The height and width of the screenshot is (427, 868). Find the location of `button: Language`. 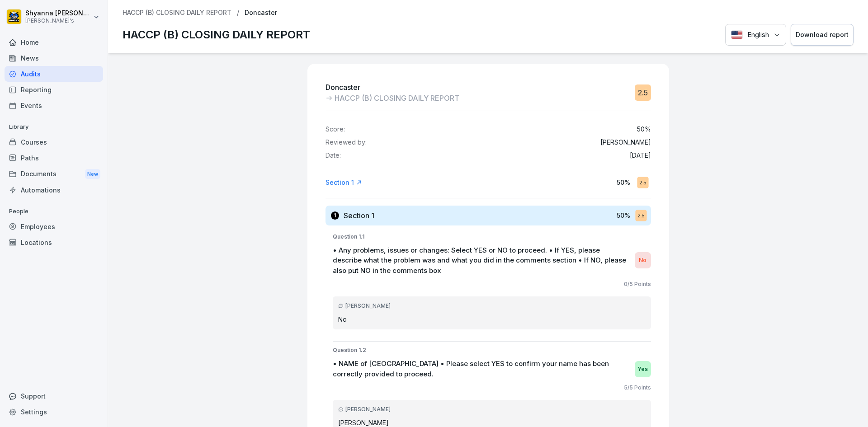

button: Language is located at coordinates (755, 34).